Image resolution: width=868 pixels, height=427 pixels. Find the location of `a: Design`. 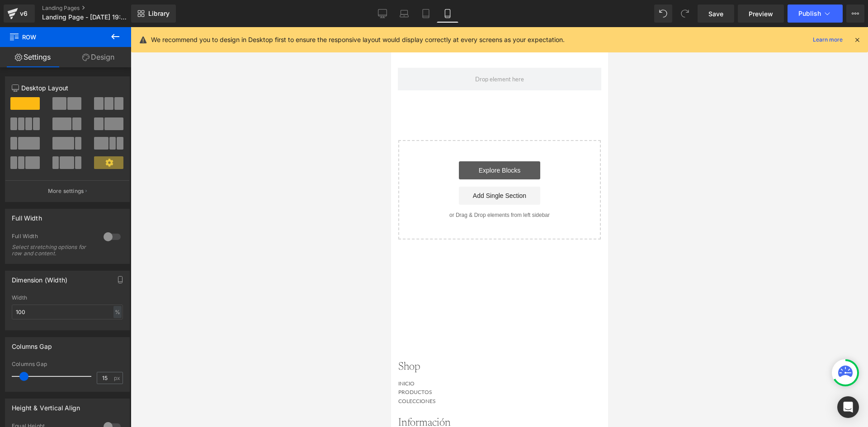

a: Design is located at coordinates (98, 57).